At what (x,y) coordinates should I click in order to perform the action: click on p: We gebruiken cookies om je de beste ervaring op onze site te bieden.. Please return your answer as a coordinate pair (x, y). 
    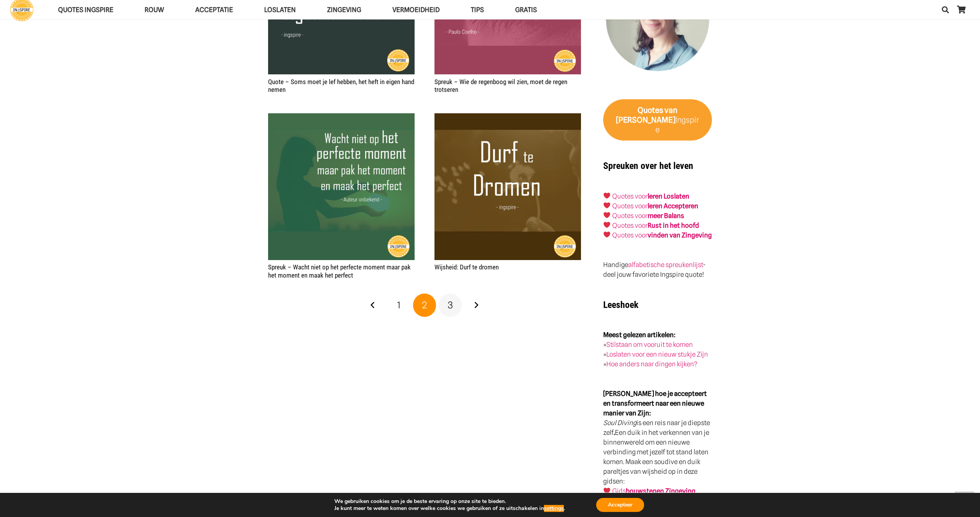
    Looking at the image, I should click on (450, 502).